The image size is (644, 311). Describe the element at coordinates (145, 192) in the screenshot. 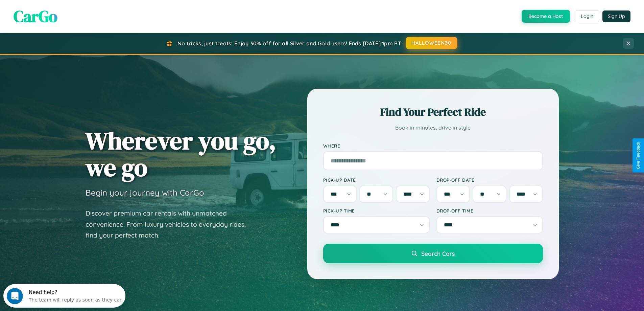

I see `h3: Begin your journey with CarGo` at that location.